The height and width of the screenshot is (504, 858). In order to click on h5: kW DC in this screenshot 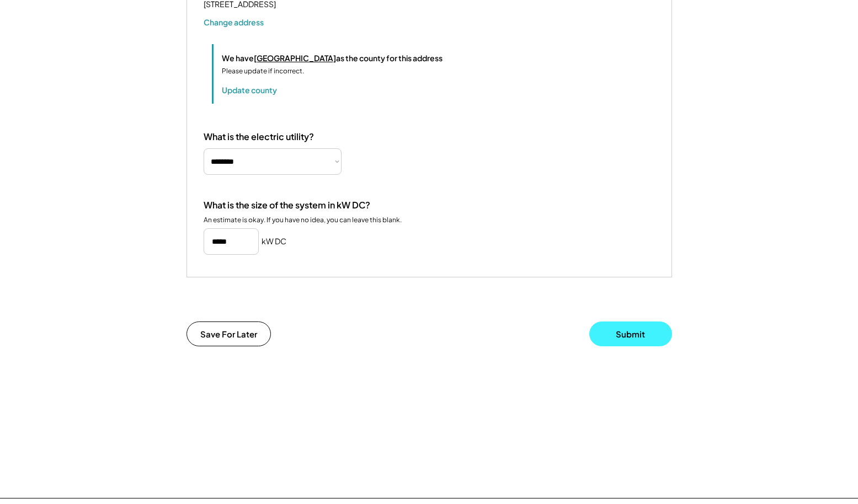, I will do `click(274, 242)`.